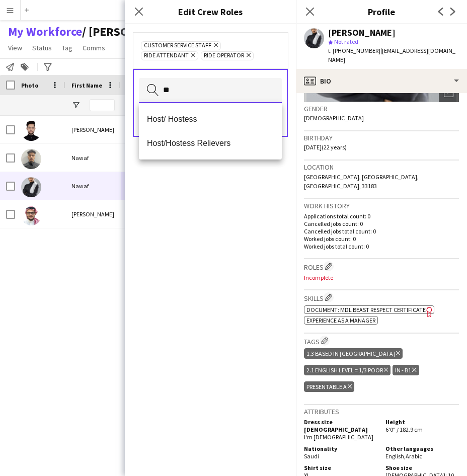 The image size is (467, 476). I want to click on h5: Other languages, so click(423, 448).